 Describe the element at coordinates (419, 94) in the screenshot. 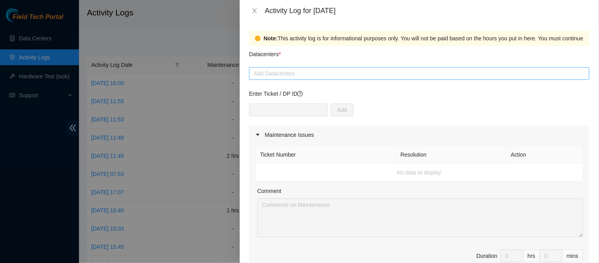

I see `p: Enter Ticket / DP ID` at that location.